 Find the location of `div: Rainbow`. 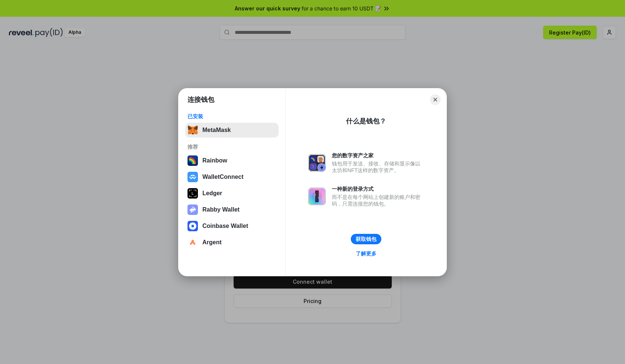

div: Rainbow is located at coordinates (214, 161).